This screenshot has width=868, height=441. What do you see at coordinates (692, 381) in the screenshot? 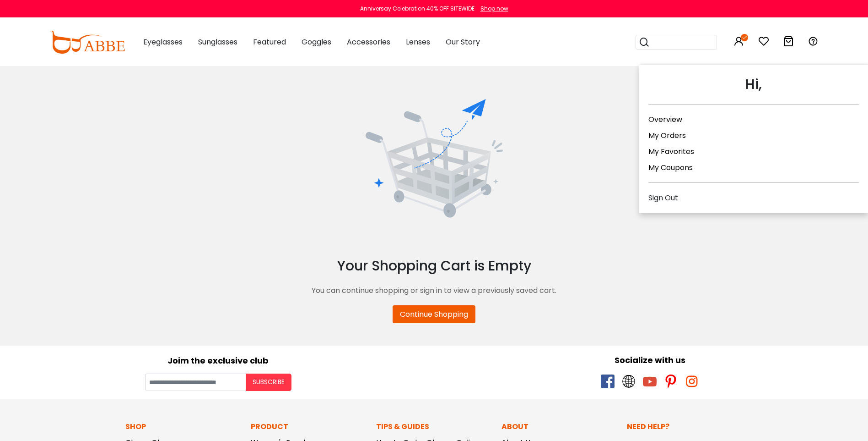
I see `span: instagram` at bounding box center [692, 381].